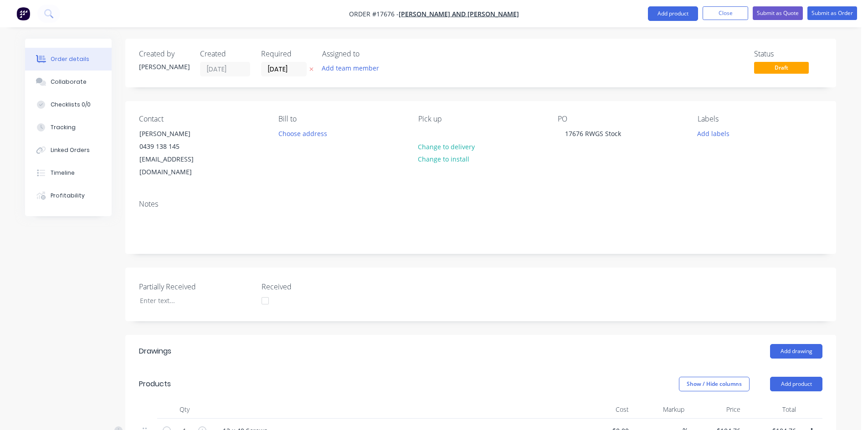 The height and width of the screenshot is (430, 868). What do you see at coordinates (592, 133) in the screenshot?
I see `div: 17676 RWGS Stock` at bounding box center [592, 133].